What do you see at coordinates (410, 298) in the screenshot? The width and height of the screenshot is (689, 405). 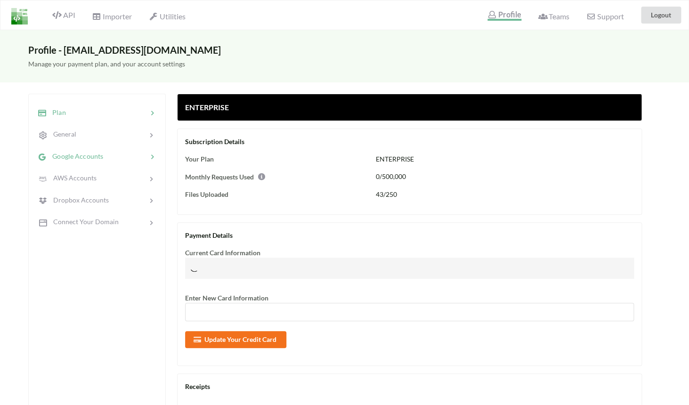 I see `div: Enter New Card Information` at bounding box center [410, 298].